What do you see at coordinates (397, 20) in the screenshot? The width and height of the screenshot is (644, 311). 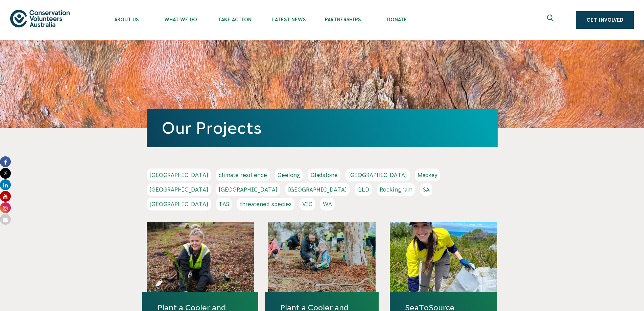 I see `span: Donate` at bounding box center [397, 20].